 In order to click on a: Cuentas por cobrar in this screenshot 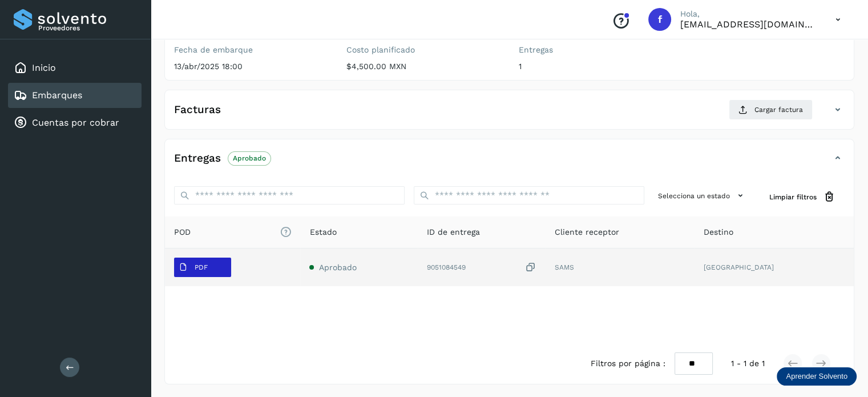, I will do `click(75, 123)`.